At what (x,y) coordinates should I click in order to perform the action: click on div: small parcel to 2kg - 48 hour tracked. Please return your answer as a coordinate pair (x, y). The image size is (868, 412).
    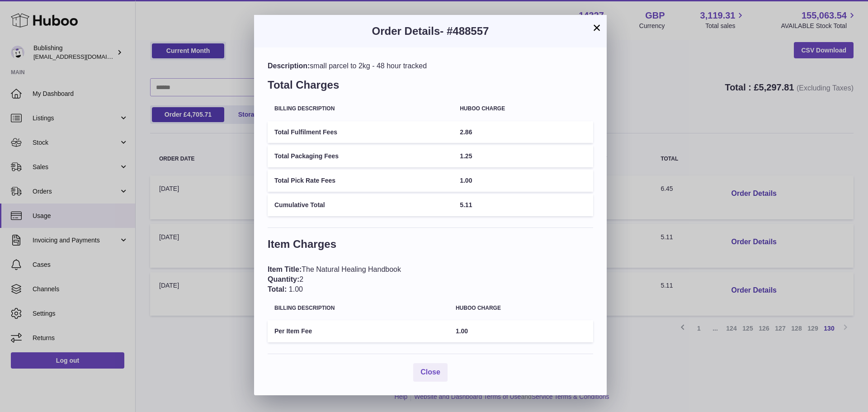
    Looking at the image, I should click on (430, 66).